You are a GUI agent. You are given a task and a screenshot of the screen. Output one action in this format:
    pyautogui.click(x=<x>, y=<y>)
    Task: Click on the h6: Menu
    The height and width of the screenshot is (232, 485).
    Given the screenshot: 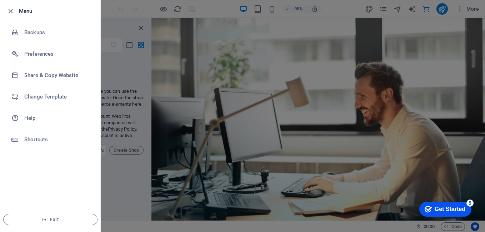 What is the action you would take?
    pyautogui.click(x=57, y=11)
    